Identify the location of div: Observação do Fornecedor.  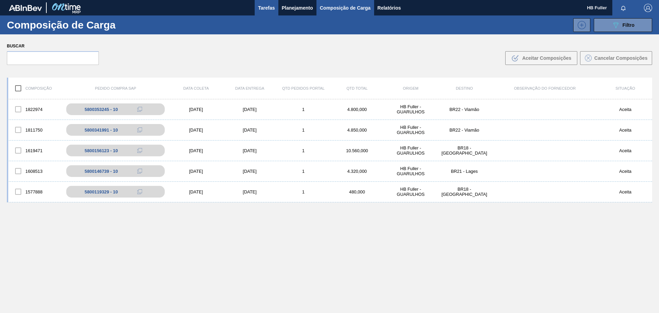
(545, 88).